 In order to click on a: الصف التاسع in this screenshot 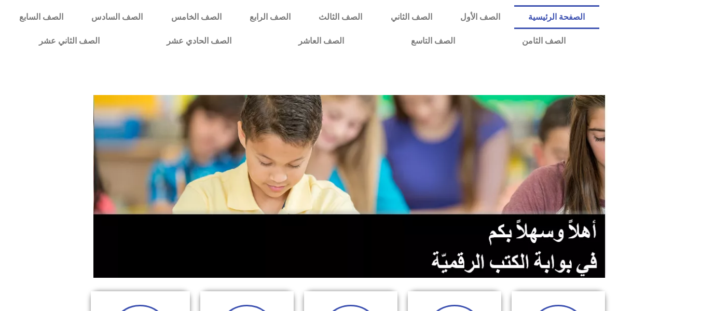, I will do `click(433, 41)`.